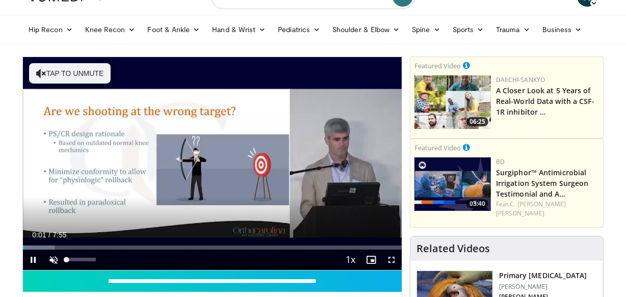 The image size is (626, 297). What do you see at coordinates (110, 30) in the screenshot?
I see `a: Knee Recon` at bounding box center [110, 30].